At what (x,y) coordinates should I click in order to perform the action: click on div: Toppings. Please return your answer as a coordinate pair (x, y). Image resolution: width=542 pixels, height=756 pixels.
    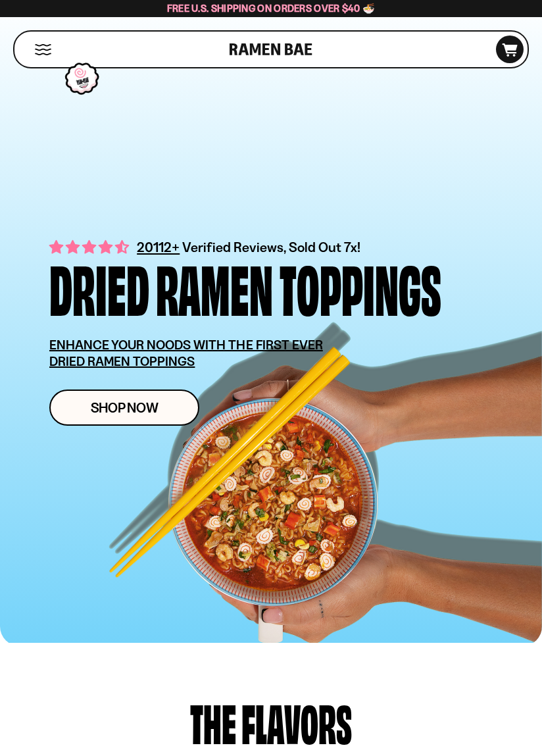
    Looking at the image, I should click on (361, 287).